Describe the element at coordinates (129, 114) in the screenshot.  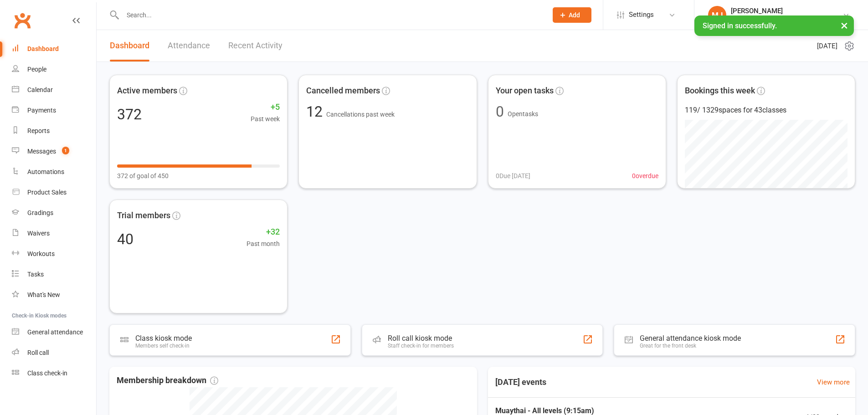
I see `div: 372` at that location.